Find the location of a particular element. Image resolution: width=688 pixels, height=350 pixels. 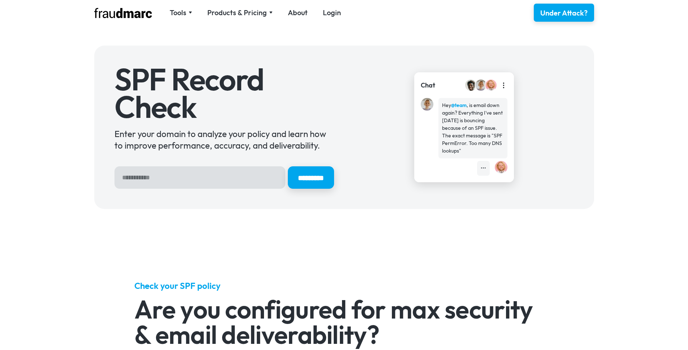

div: Under Attack? is located at coordinates (564, 13).